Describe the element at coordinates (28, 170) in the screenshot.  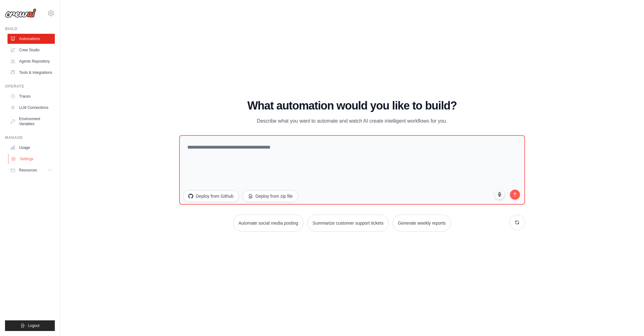
I see `span: Resources` at that location.